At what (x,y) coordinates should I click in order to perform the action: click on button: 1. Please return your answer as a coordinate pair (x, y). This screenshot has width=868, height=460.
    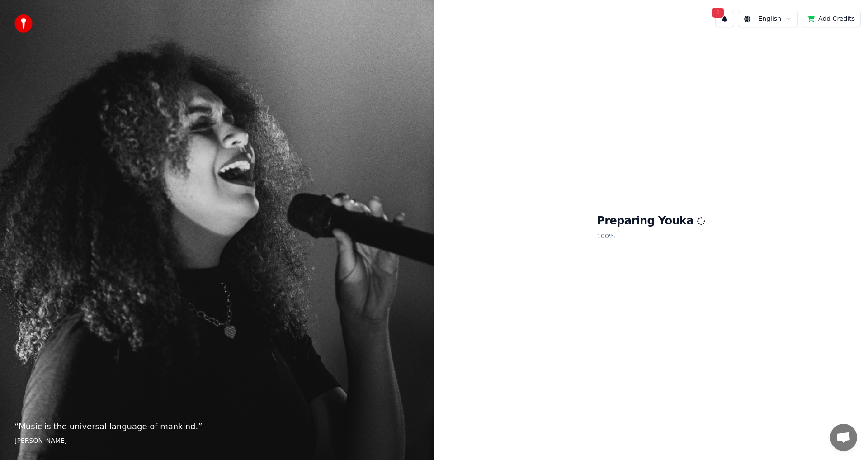
    Looking at the image, I should click on (725, 19).